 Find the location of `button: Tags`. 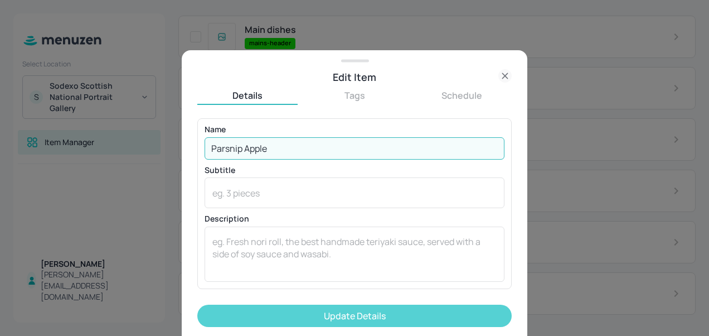

button: Tags is located at coordinates (355, 95).